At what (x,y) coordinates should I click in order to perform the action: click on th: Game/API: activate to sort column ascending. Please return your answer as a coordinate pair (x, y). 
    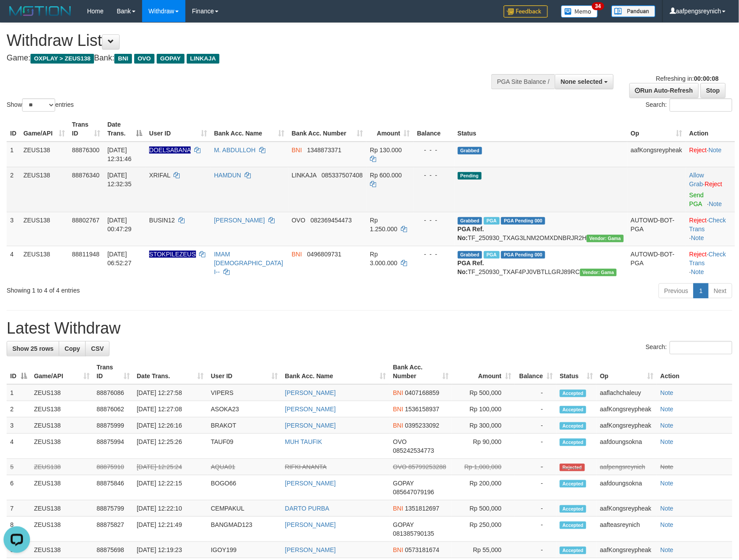
    Looking at the image, I should click on (62, 372).